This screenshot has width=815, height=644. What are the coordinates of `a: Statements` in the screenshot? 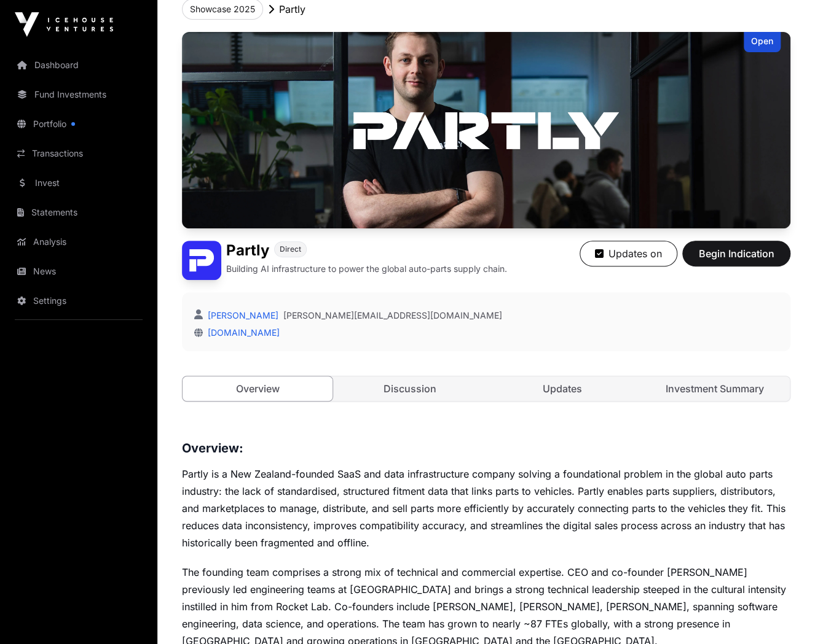 It's located at (78, 212).